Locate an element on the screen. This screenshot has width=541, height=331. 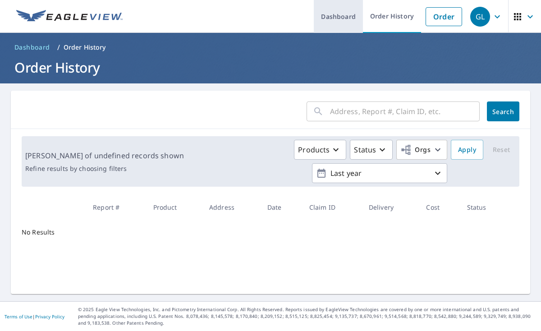
span: Dashboard is located at coordinates (32, 47).